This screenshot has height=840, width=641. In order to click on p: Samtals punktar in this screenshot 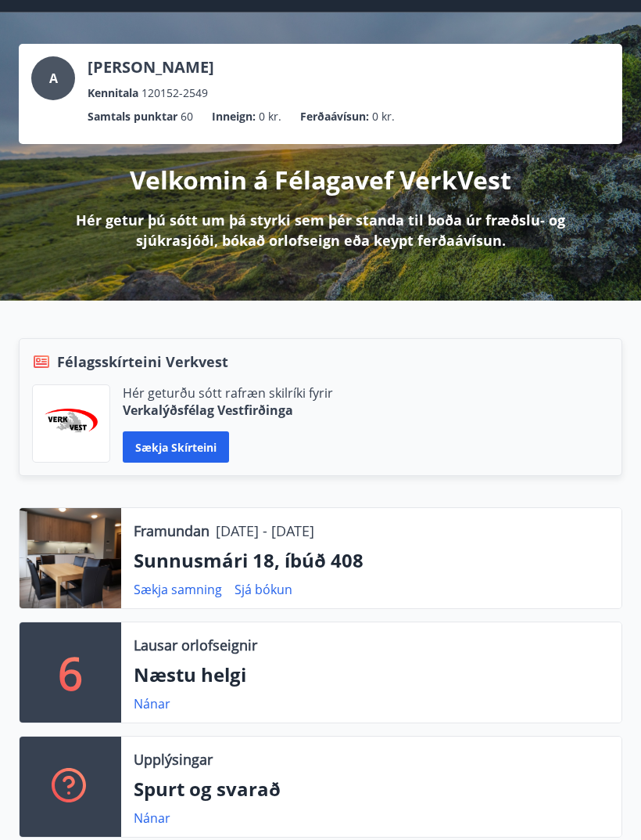, I will do `click(132, 116)`.